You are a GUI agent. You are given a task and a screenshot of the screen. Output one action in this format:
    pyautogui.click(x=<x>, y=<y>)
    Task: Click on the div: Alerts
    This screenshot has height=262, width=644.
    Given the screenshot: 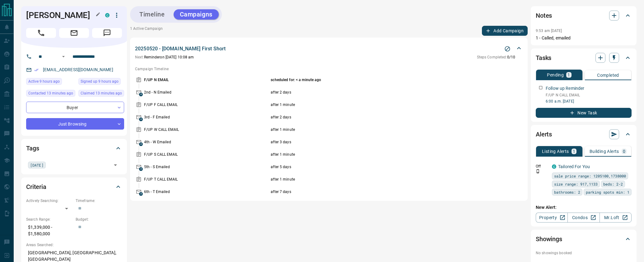 What is the action you would take?
    pyautogui.click(x=584, y=134)
    